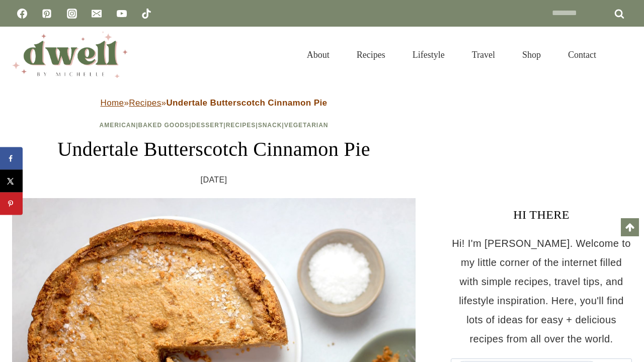 The width and height of the screenshot is (644, 362). I want to click on a: Shop, so click(531, 55).